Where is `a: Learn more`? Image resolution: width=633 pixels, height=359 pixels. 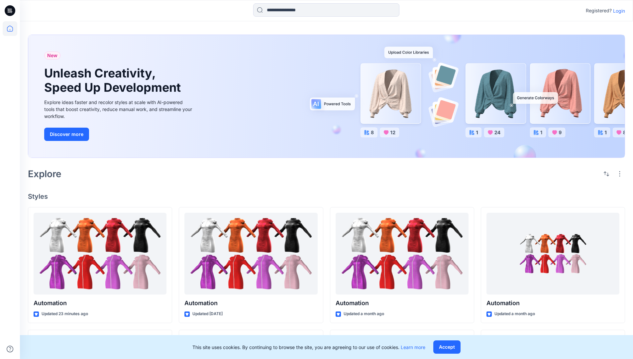 a: Learn more is located at coordinates (413, 347).